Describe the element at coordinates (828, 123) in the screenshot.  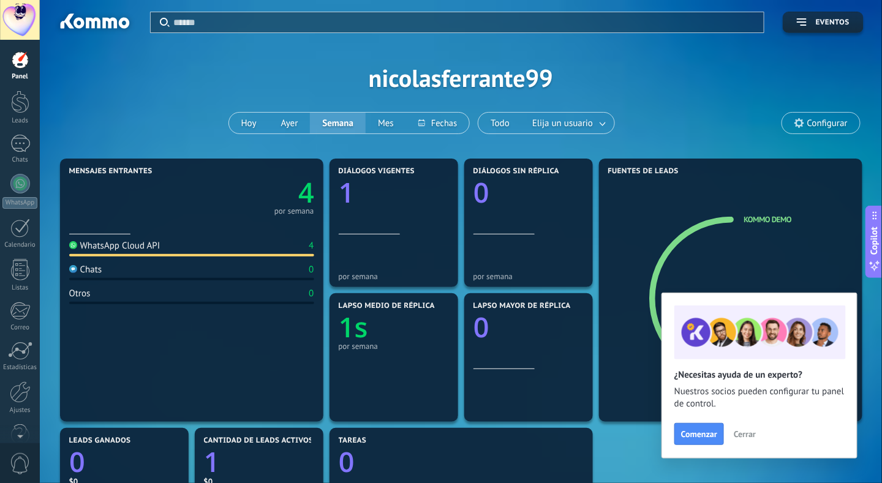
I see `span: Configurar` at that location.